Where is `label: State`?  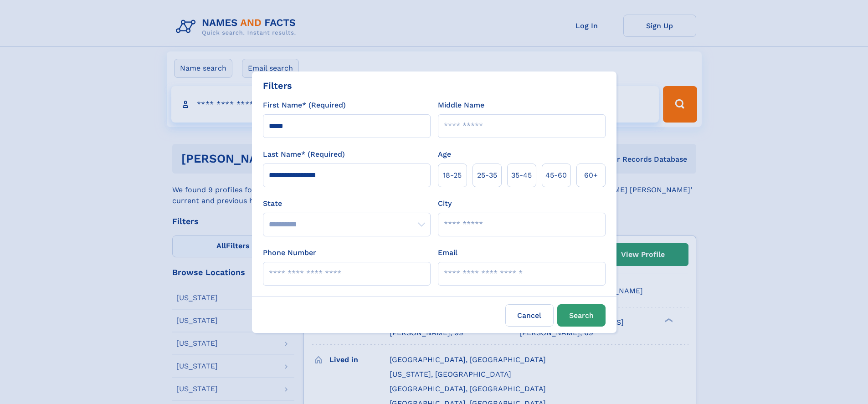 label: State is located at coordinates (347, 204).